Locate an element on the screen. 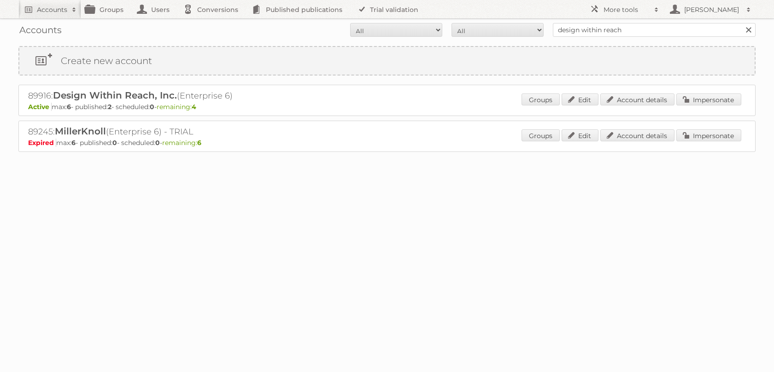 This screenshot has height=372, width=774. span: Design Within Reach, Inc. is located at coordinates (115, 95).